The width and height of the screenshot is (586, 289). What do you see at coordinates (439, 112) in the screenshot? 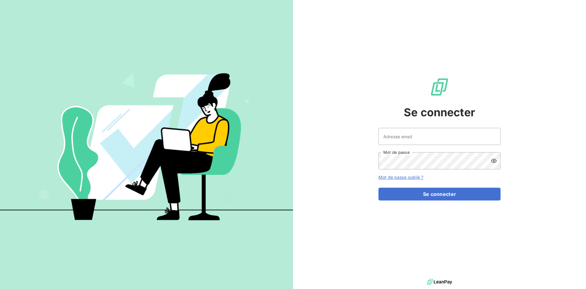
I see `span: Se connecter` at bounding box center [439, 112].